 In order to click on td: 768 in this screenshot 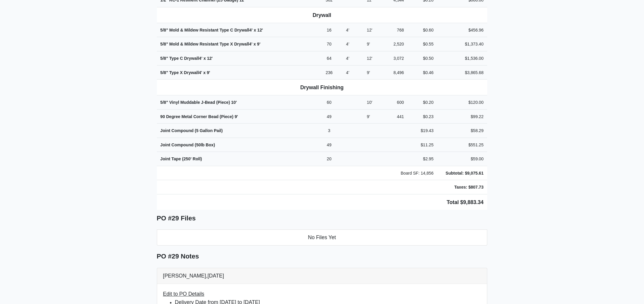, I will do `click(397, 30)`.